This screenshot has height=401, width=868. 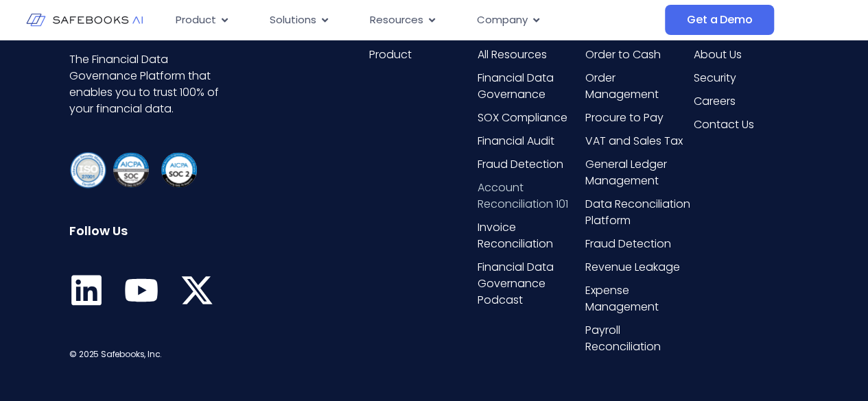 I want to click on span: VAT and Sales Tax, so click(x=634, y=142).